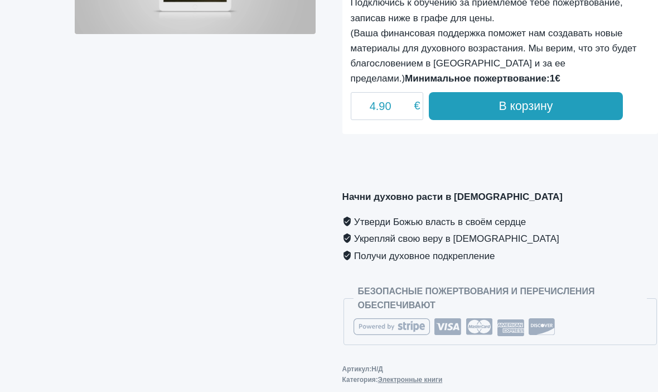  What do you see at coordinates (377, 369) in the screenshot?
I see `span: Н/Д` at bounding box center [377, 369].